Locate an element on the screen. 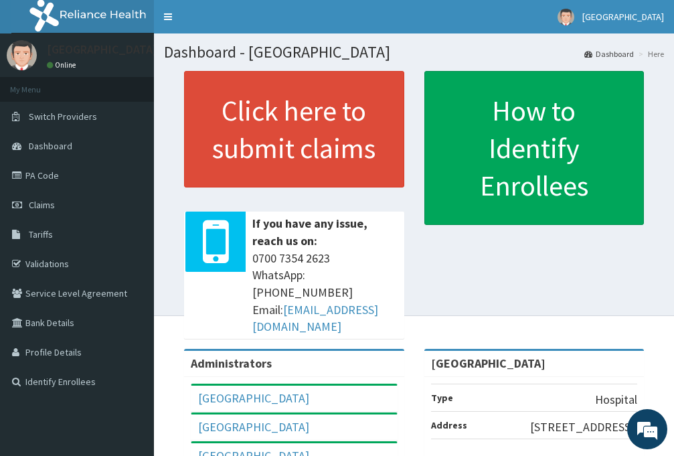 The image size is (674, 456). p: Hospital is located at coordinates (616, 400).